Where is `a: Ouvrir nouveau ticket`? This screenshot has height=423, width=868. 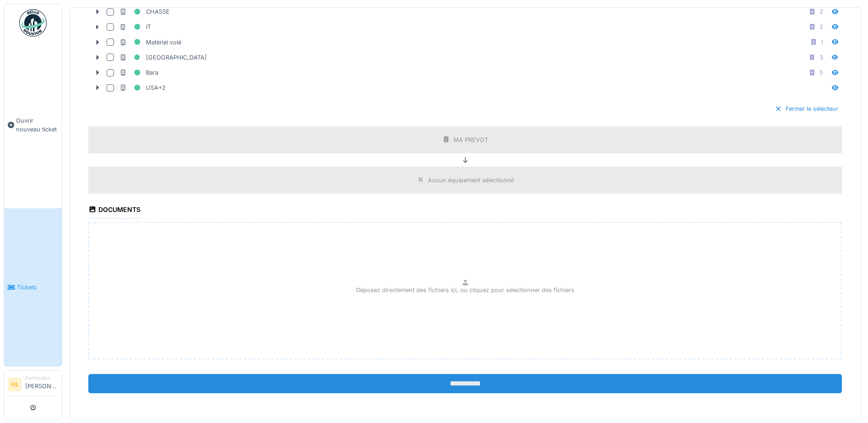
a: Ouvrir nouveau ticket is located at coordinates (33, 125).